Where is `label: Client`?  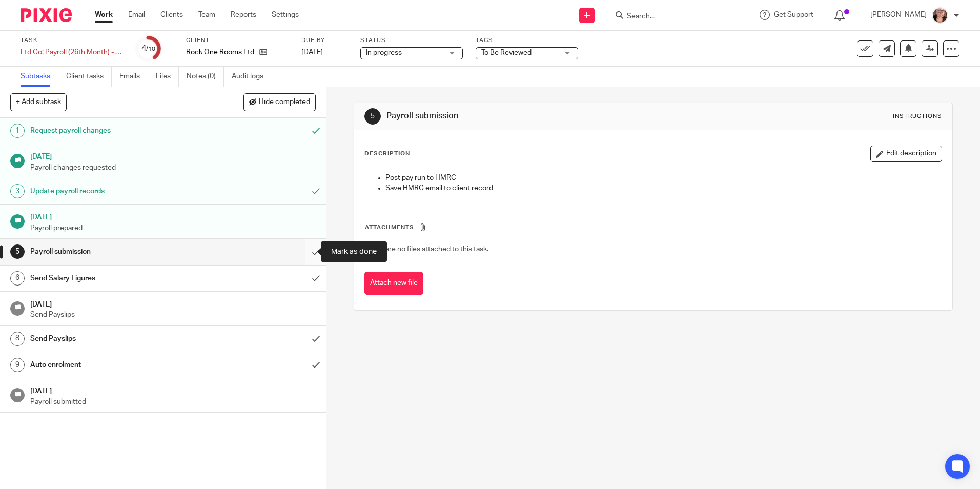 label: Client is located at coordinates (237, 40).